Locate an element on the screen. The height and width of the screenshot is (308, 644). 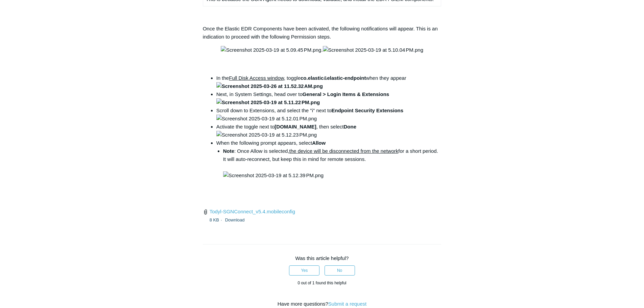
div: Have more questions? is located at coordinates (322, 304).